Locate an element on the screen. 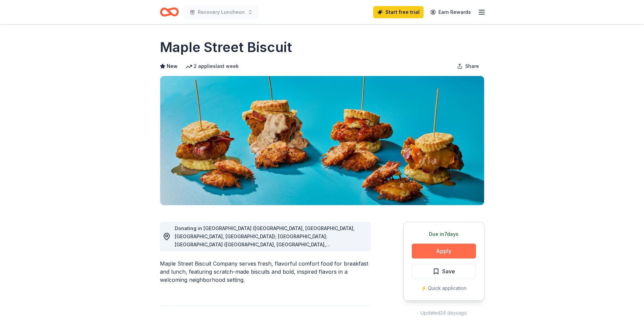 This screenshot has height=322, width=644. button: Share is located at coordinates (468, 66).